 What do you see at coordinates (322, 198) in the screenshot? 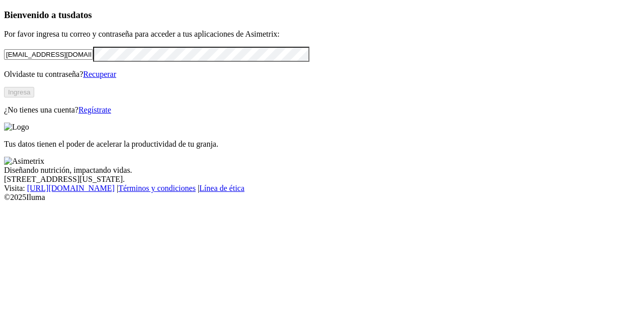
I see `div: © 2025 Iluma` at bounding box center [322, 198].